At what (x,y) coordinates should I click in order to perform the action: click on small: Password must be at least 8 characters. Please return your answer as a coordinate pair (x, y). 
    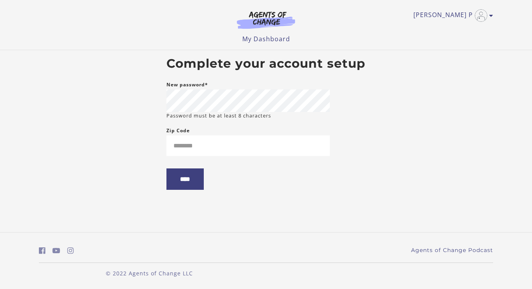
    Looking at the image, I should click on (218, 115).